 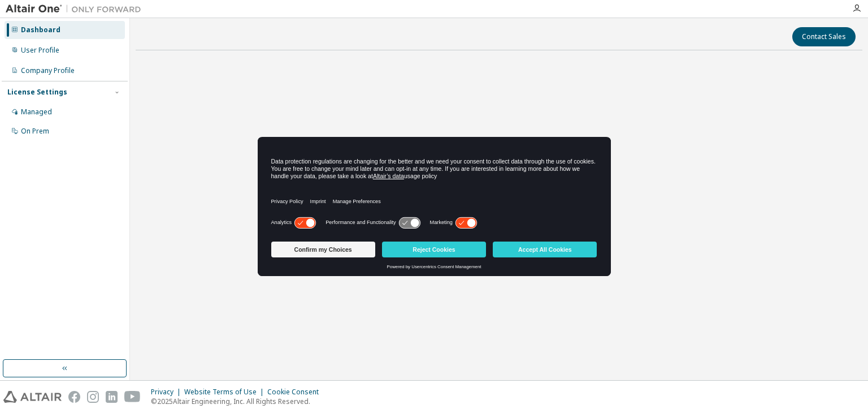 I want to click on div: User Profile, so click(x=40, y=50).